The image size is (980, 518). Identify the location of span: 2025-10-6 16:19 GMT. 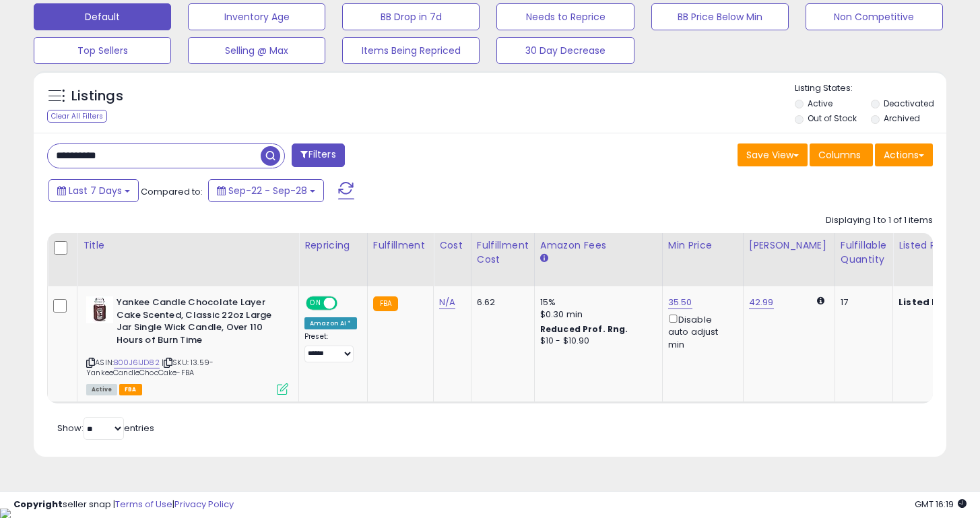
(941, 504).